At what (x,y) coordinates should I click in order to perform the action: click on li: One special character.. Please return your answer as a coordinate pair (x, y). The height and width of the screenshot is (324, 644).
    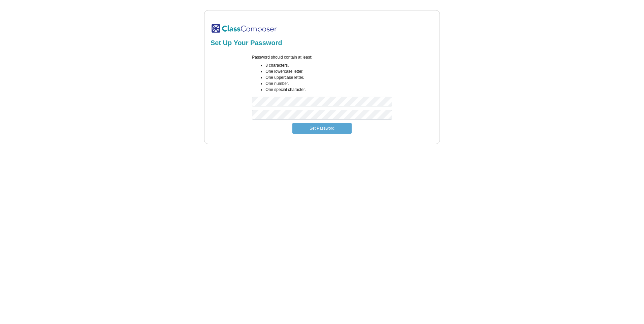
    Looking at the image, I should click on (328, 89).